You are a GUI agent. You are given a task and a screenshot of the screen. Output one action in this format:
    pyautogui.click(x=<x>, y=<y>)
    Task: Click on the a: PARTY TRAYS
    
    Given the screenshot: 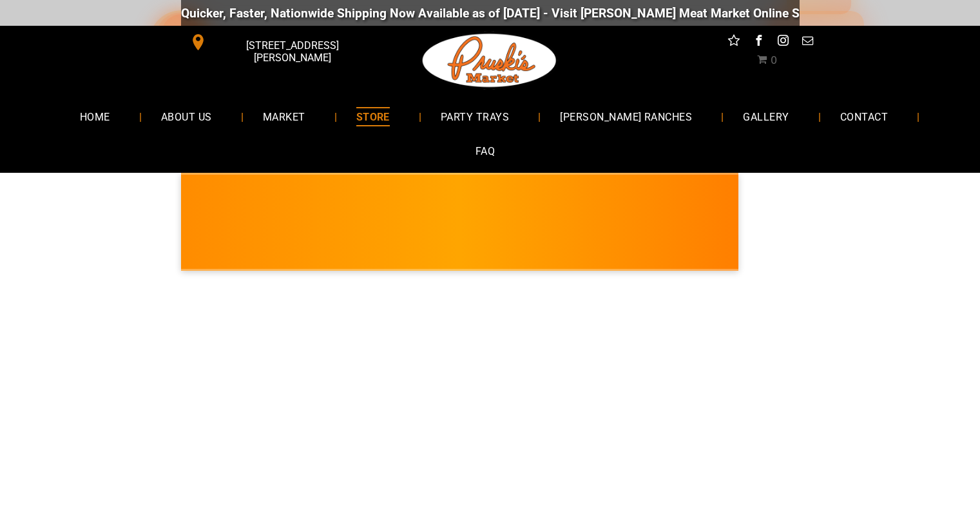 What is the action you would take?
    pyautogui.click(x=475, y=116)
    